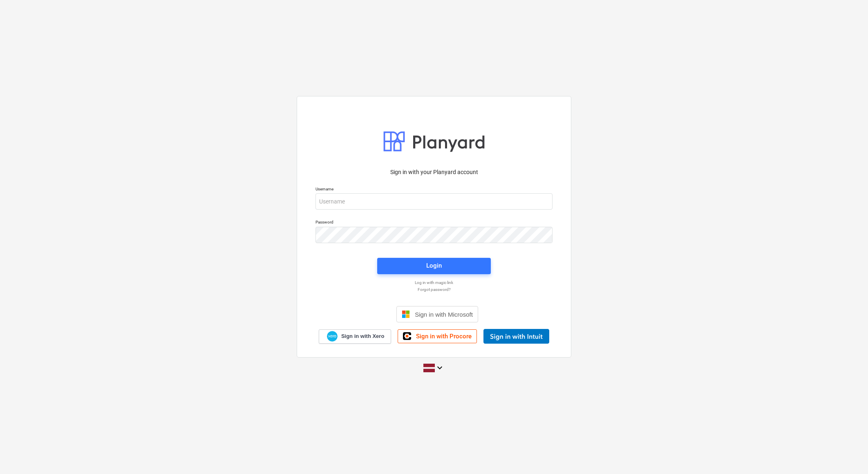 This screenshot has width=868, height=474. I want to click on p: Password, so click(434, 222).